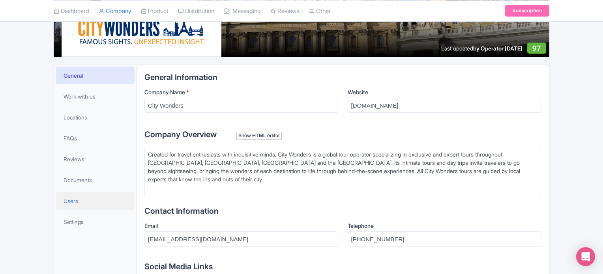 The width and height of the screenshot is (603, 274). Describe the element at coordinates (259, 136) in the screenshot. I see `div: Show HTML editor` at that location.